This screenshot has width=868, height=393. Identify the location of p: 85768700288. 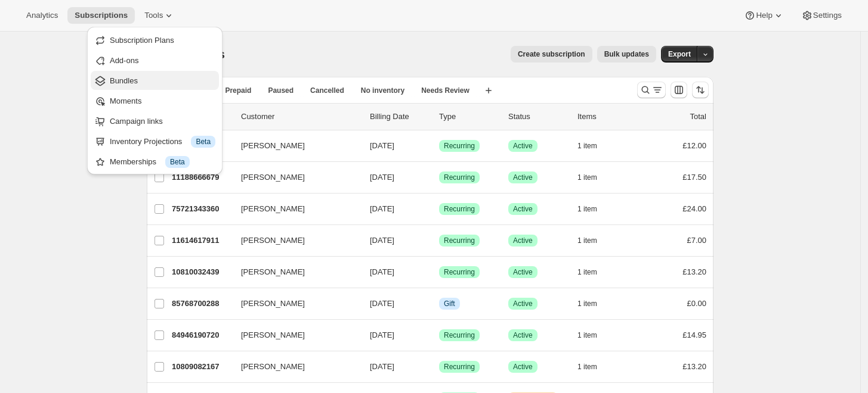
(201, 304).